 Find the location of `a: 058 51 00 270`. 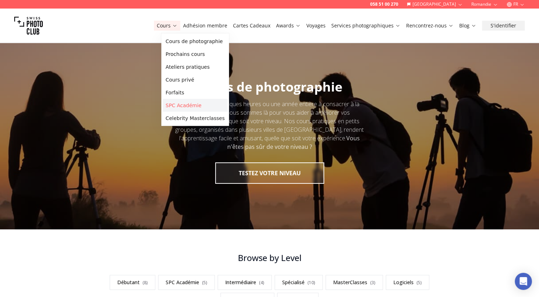

a: 058 51 00 270 is located at coordinates (384, 4).